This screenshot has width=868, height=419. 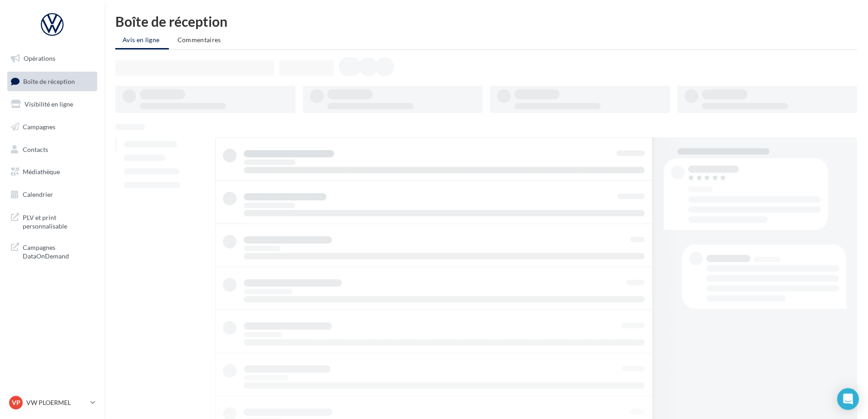 What do you see at coordinates (52, 194) in the screenshot?
I see `a: Calendrier` at bounding box center [52, 194].